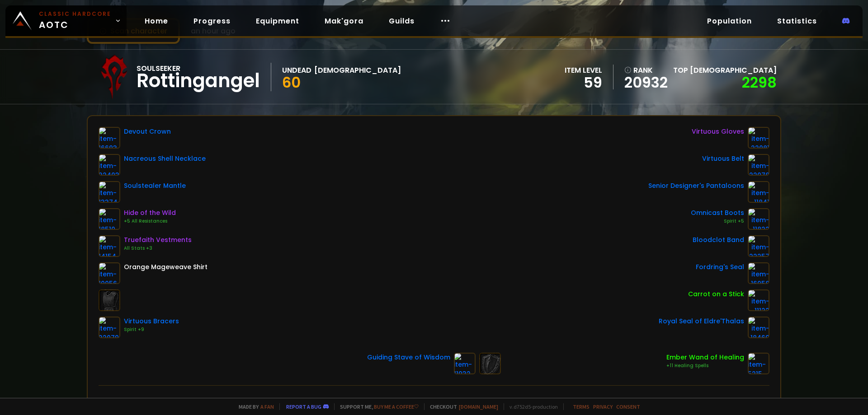  I want to click on a: Statistics, so click(797, 21).